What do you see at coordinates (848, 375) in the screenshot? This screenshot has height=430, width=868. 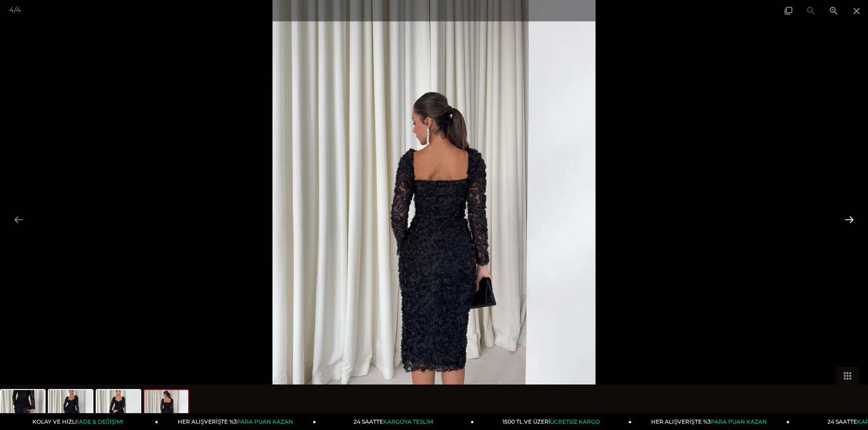 I see `button: Toggle thumbnails` at bounding box center [848, 375].